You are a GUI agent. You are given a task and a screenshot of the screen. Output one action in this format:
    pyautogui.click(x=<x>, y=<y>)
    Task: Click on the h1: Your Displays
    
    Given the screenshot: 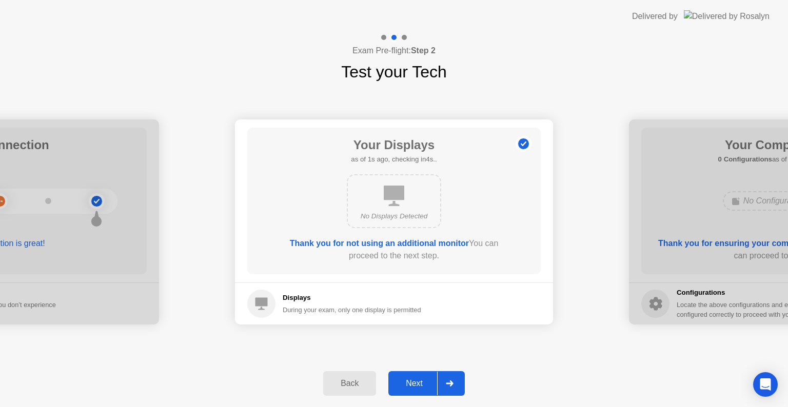 What is the action you would take?
    pyautogui.click(x=393, y=145)
    